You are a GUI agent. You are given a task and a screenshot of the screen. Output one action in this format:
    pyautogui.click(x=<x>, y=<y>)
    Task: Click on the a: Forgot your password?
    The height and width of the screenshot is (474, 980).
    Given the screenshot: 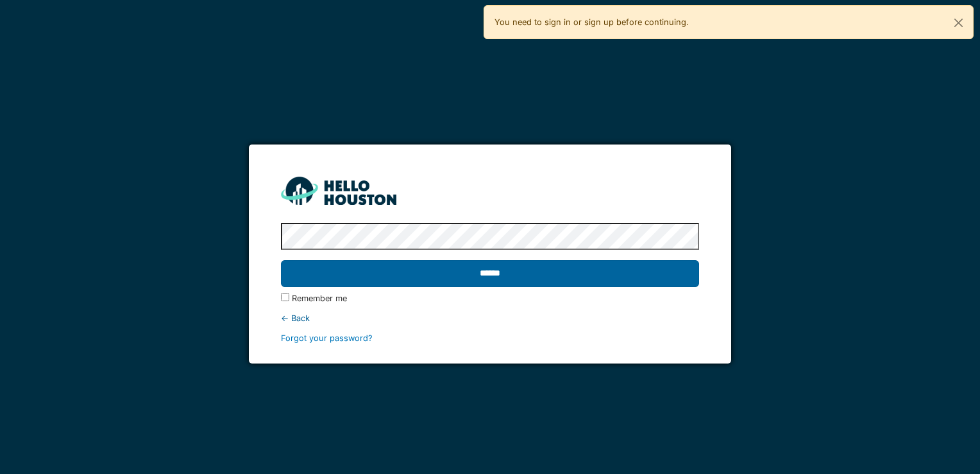 What is the action you would take?
    pyautogui.click(x=327, y=337)
    